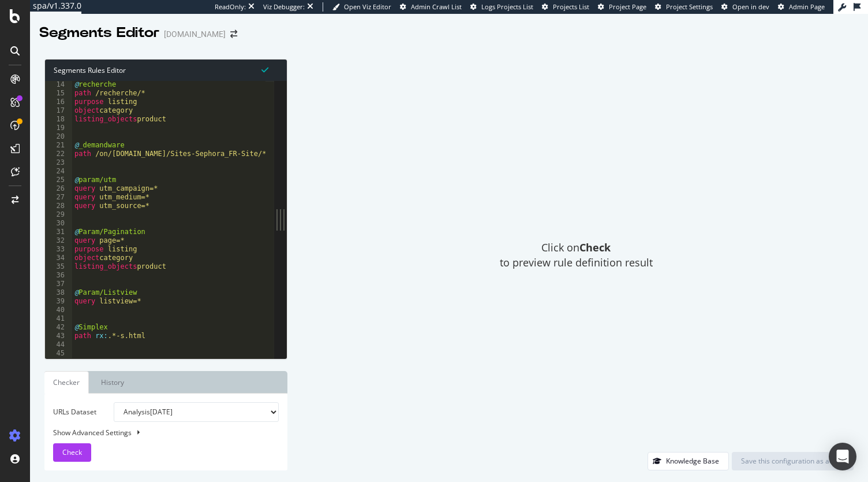 Image resolution: width=868 pixels, height=482 pixels. Describe the element at coordinates (58, 240) in the screenshot. I see `div: 32` at that location.